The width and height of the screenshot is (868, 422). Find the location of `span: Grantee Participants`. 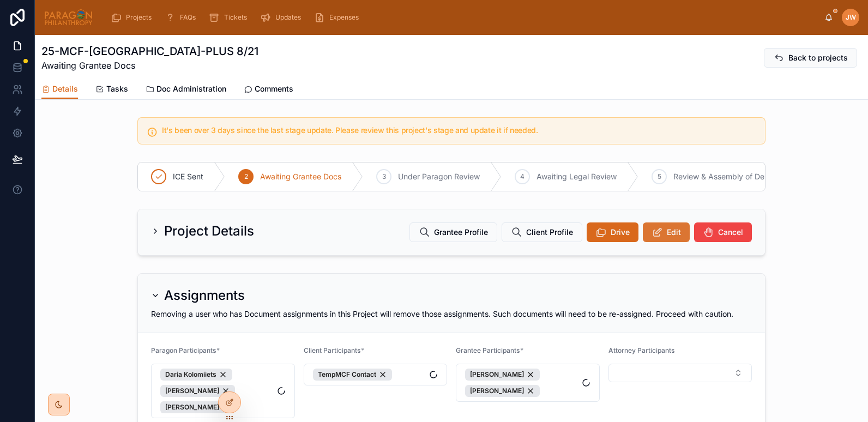

span: Grantee Participants is located at coordinates (488, 350).